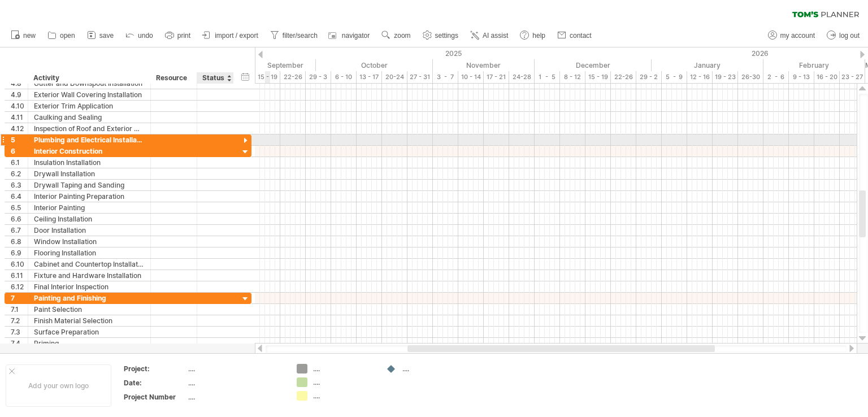 This screenshot has height=417, width=868. I want to click on div: 7.3, so click(19, 332).